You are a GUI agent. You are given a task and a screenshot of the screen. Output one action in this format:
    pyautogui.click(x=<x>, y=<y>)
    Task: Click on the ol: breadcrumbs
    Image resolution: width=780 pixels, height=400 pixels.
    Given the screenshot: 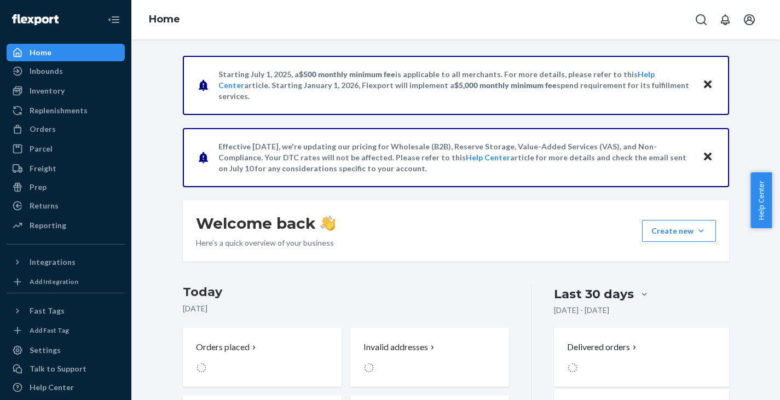 What is the action you would take?
    pyautogui.click(x=164, y=20)
    